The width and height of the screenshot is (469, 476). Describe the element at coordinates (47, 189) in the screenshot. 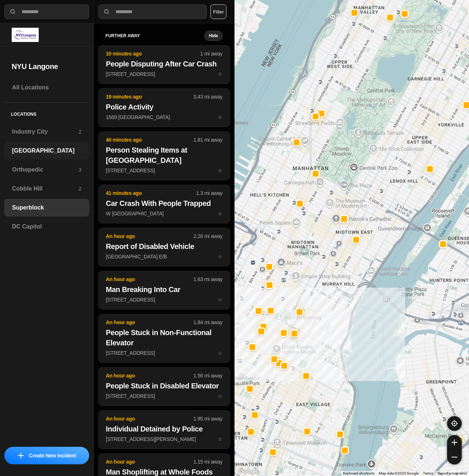

I see `a: Cobble Hill2` at that location.